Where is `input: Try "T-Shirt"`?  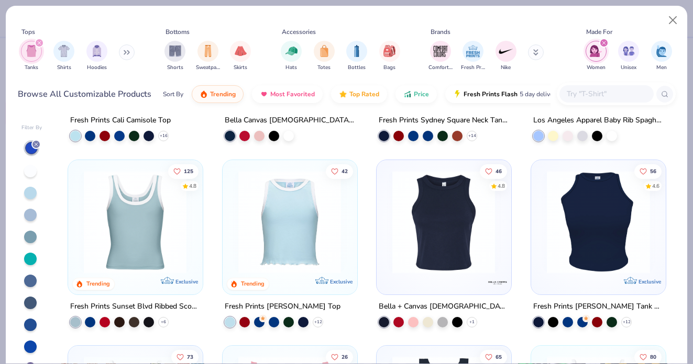
input: Try "T-Shirt" is located at coordinates (606, 94).